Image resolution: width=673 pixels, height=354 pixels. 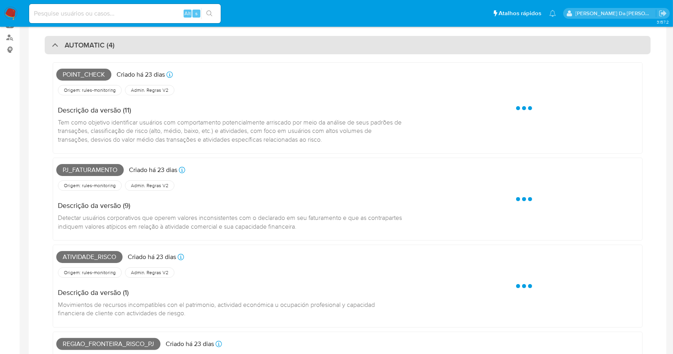 I want to click on span: Atividade_risco, so click(x=89, y=257).